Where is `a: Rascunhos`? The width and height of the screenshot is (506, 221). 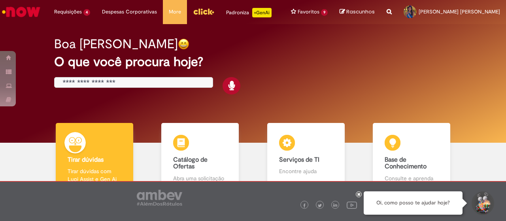 a: Rascunhos is located at coordinates (357, 12).